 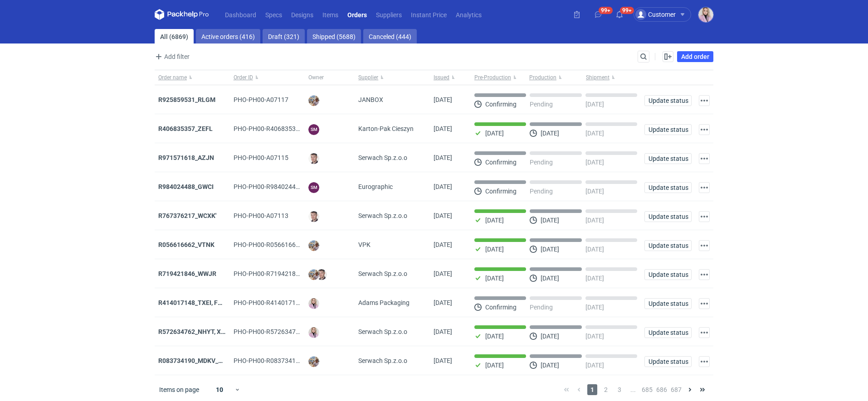 What do you see at coordinates (171, 56) in the screenshot?
I see `span: Add filter` at bounding box center [171, 56].